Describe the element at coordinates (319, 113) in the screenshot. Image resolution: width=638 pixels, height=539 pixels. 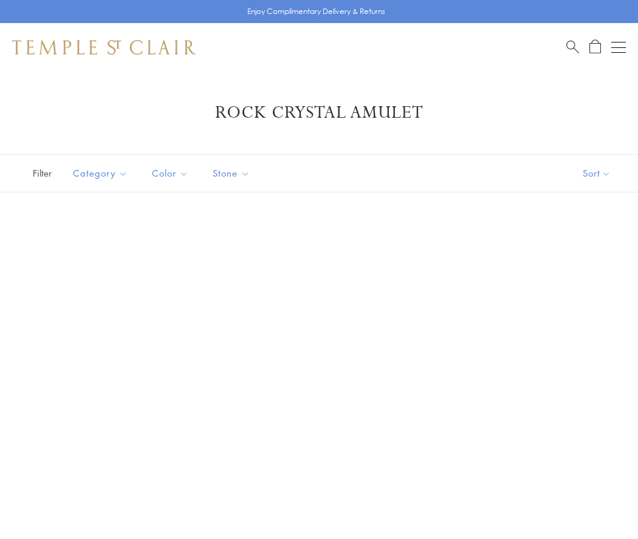
I see `h1: Rock Crystal Amulet` at that location.